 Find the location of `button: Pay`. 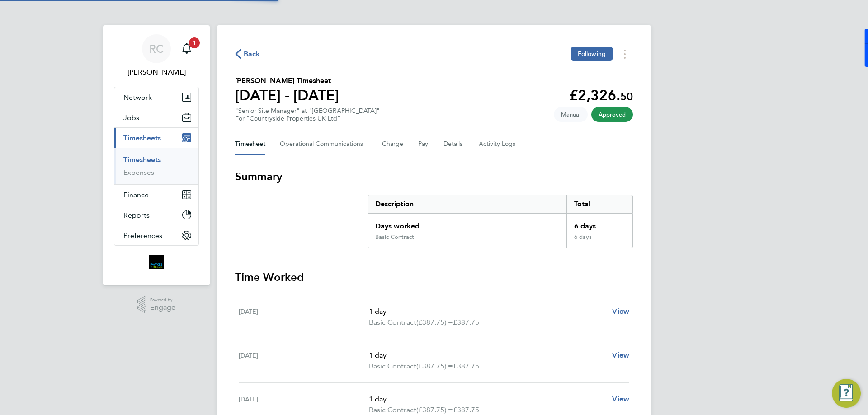

button: Pay is located at coordinates (424, 144).